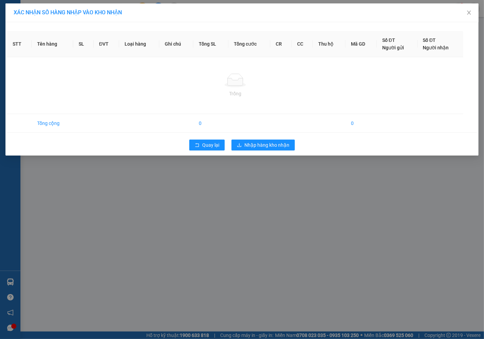 The width and height of the screenshot is (484, 339). What do you see at coordinates (27, 39) in the screenshot?
I see `td: CR:` at bounding box center [27, 39].